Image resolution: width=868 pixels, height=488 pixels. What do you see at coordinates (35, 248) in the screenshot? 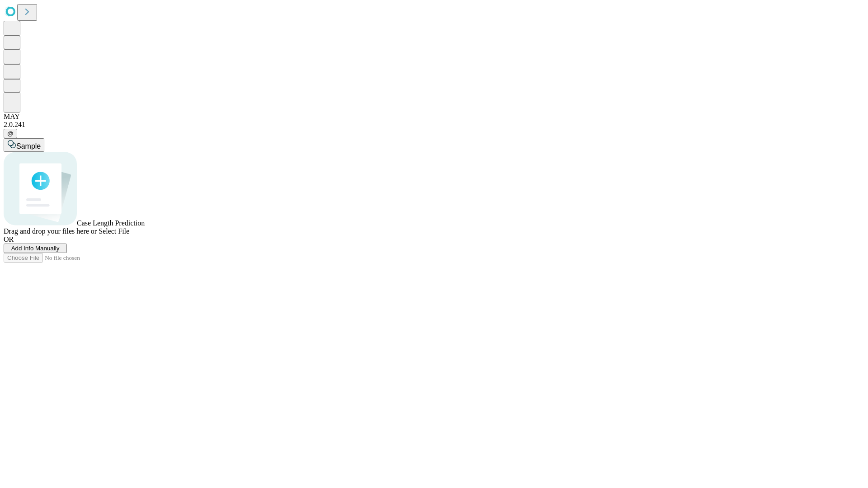
I see `button: Add Info Manually` at bounding box center [35, 248].